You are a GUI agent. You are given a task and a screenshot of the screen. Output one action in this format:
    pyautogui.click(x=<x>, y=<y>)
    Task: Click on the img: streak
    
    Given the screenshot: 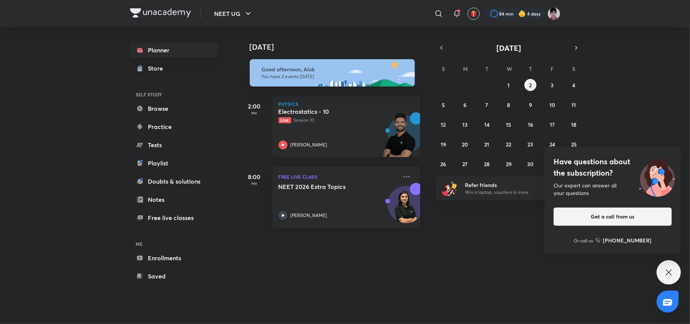 What is the action you would take?
    pyautogui.click(x=522, y=14)
    